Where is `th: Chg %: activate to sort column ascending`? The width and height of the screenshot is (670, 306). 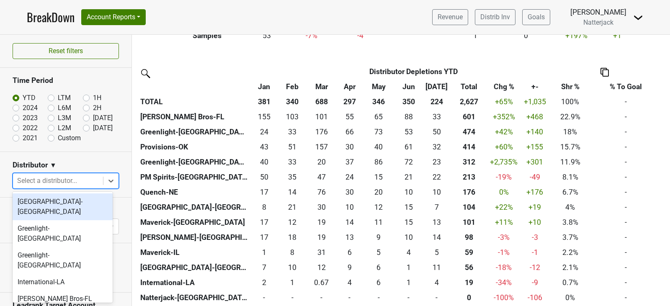
th: Chg %: activate to sort column ascending is located at coordinates (503, 87).